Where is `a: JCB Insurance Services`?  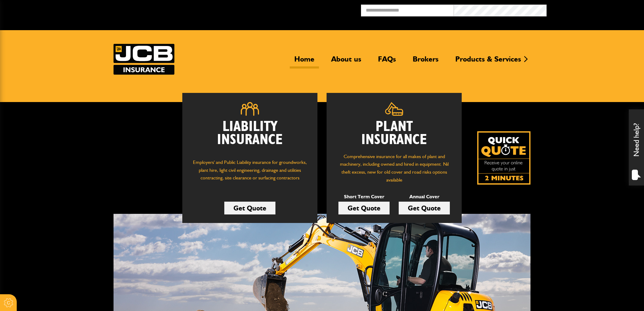 a: JCB Insurance Services is located at coordinates (144, 59).